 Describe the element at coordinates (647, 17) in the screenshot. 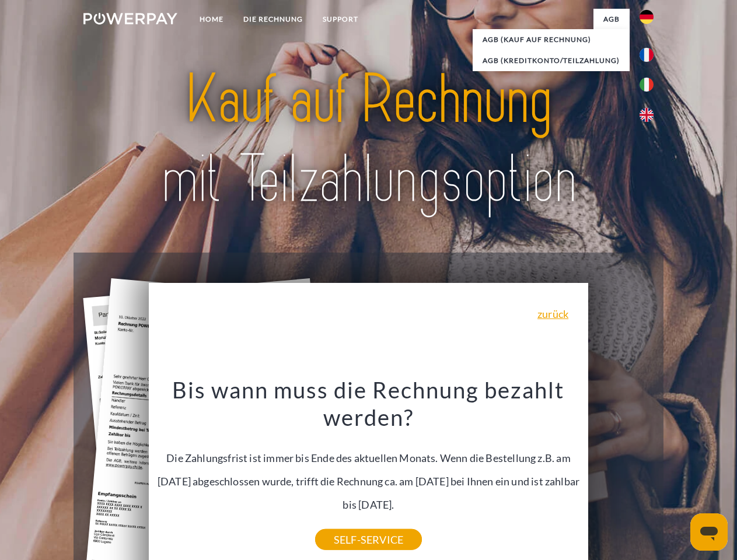

I see `img: de` at that location.